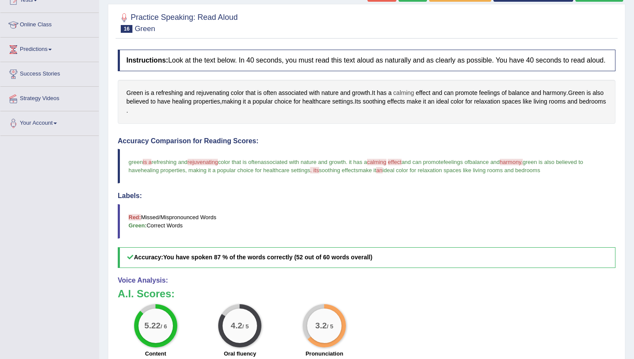 This screenshot has height=359, width=634. Describe the element at coordinates (240, 353) in the screenshot. I see `label: Oral fluency` at that location.